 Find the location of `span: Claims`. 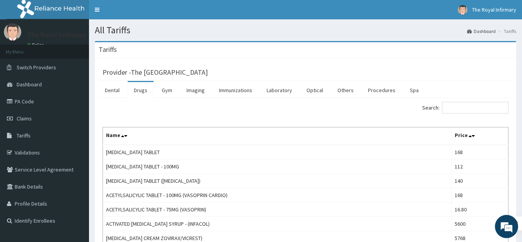

span: Claims is located at coordinates (24, 118).